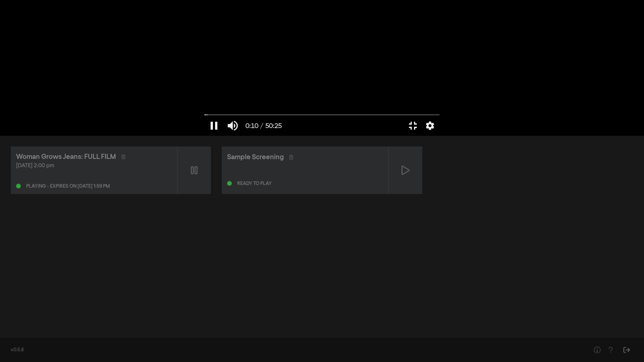  Describe the element at coordinates (233, 126) in the screenshot. I see `button: Mute` at that location.